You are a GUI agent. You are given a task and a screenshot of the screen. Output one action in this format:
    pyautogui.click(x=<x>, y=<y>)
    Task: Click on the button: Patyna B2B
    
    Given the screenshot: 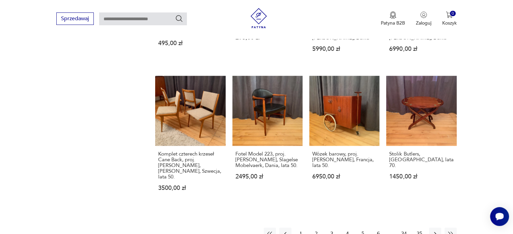 What is the action you would take?
    pyautogui.click(x=393, y=19)
    